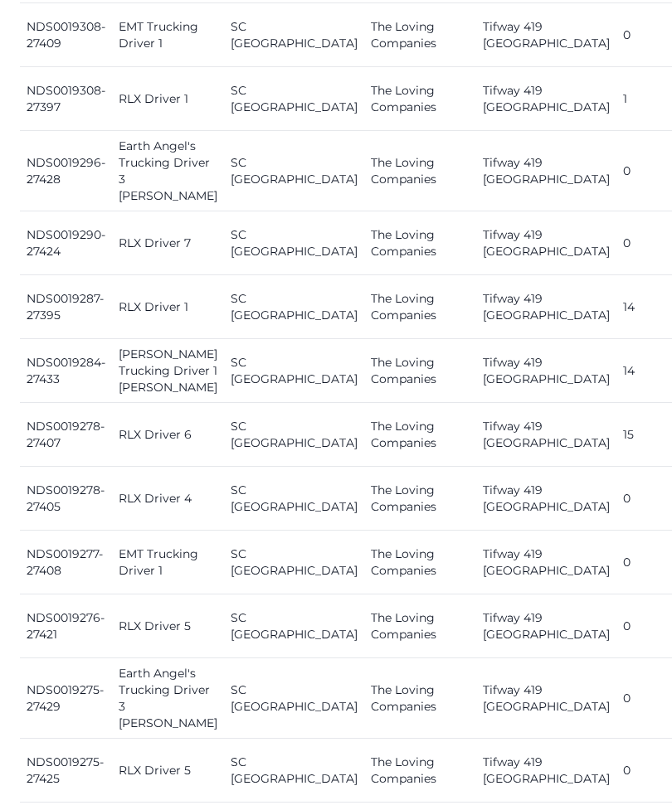  What do you see at coordinates (66, 307) in the screenshot?
I see `td: NDS0019287-27395` at bounding box center [66, 307].